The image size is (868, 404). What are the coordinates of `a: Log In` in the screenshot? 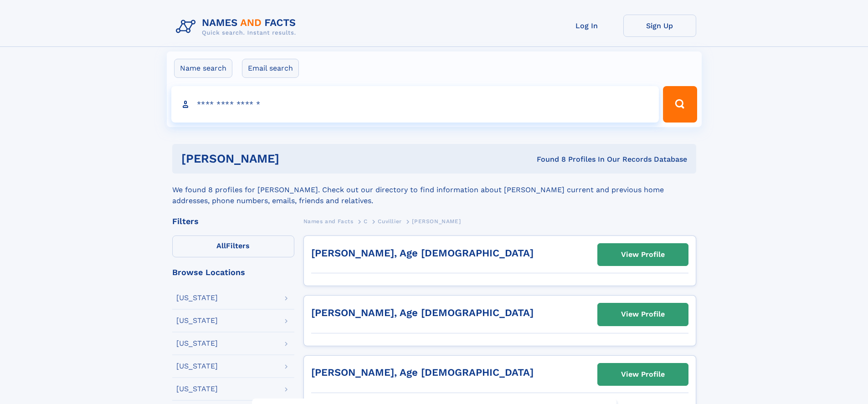 It's located at (587, 25).